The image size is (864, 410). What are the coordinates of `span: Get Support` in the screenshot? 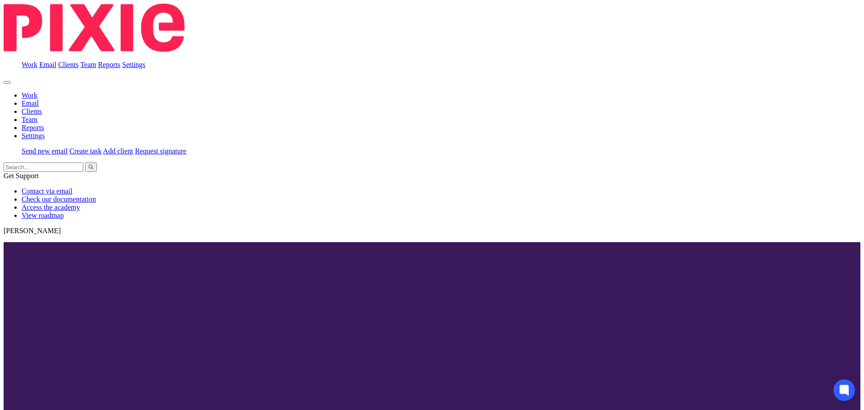 It's located at (21, 175).